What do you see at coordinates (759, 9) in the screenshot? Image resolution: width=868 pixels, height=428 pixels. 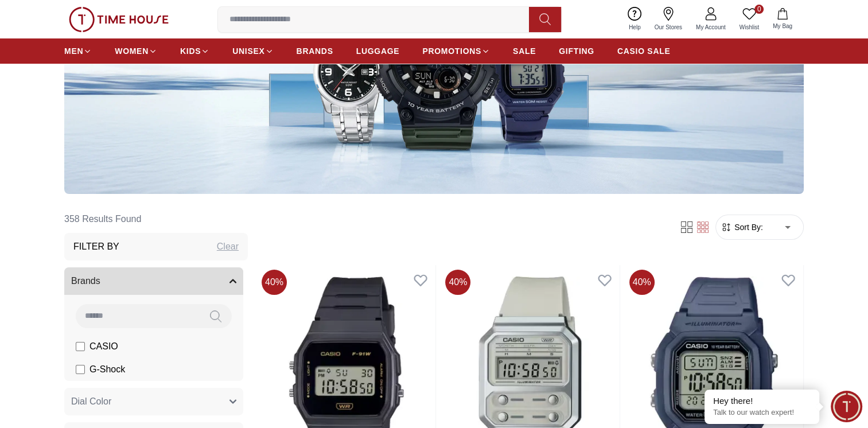 I see `span: 0` at bounding box center [759, 9].